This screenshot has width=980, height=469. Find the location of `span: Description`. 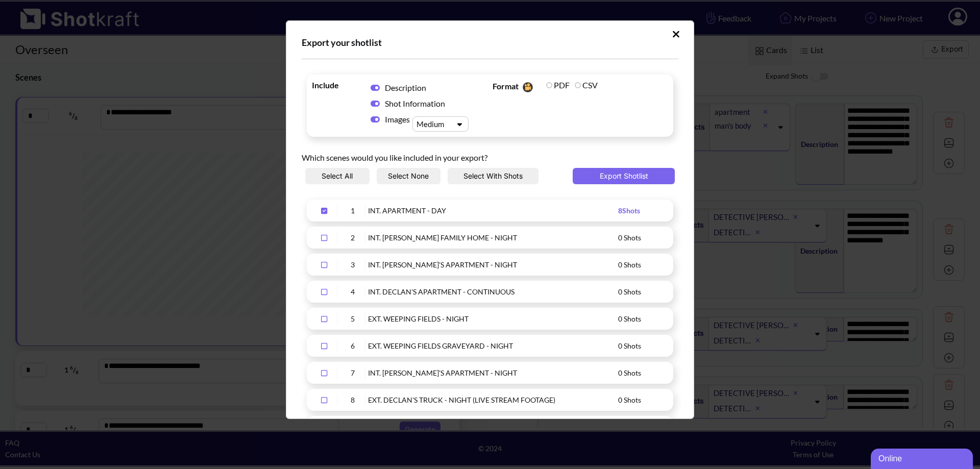

span: Description is located at coordinates (405, 87).